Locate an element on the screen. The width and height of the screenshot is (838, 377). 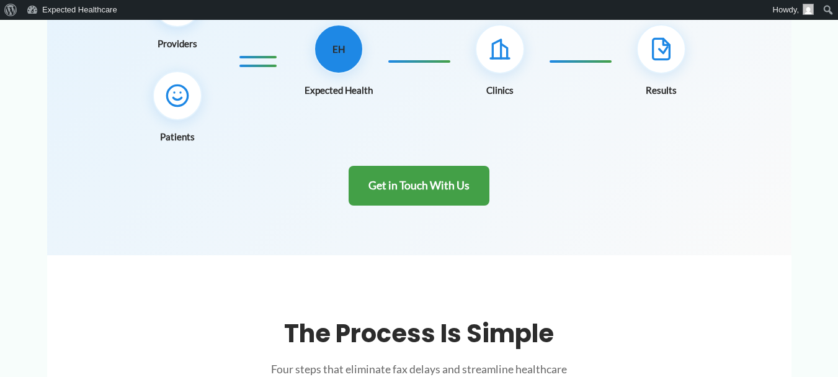
span: Patients is located at coordinates (177, 137).